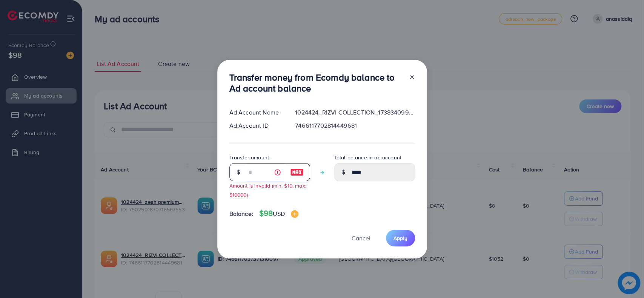  Describe the element at coordinates (361, 238) in the screenshot. I see `span: Cancel` at that location.